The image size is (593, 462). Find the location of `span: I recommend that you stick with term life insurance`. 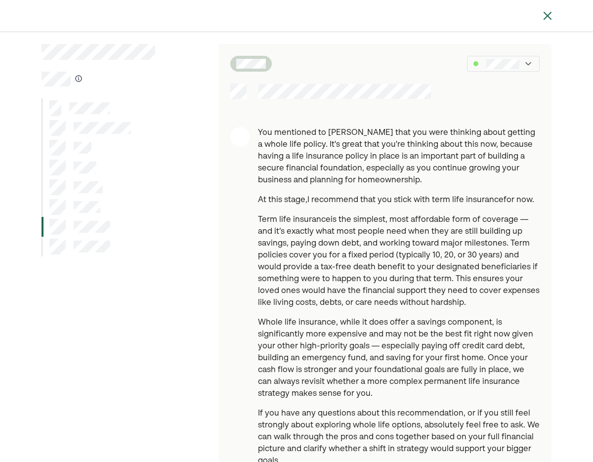

span: I recommend that you stick with term life insurance is located at coordinates (406, 200).